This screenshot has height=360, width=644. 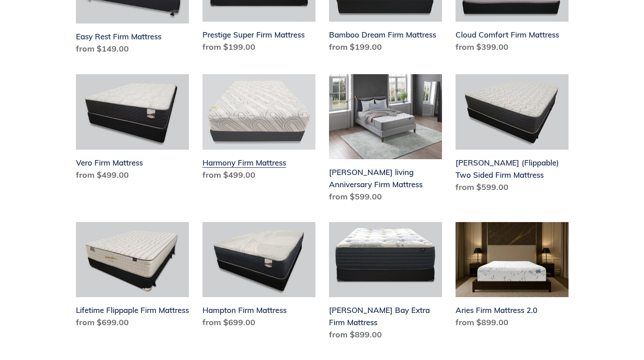 What do you see at coordinates (259, 129) in the screenshot?
I see `a: Harmony Firm Mattress` at bounding box center [259, 129].